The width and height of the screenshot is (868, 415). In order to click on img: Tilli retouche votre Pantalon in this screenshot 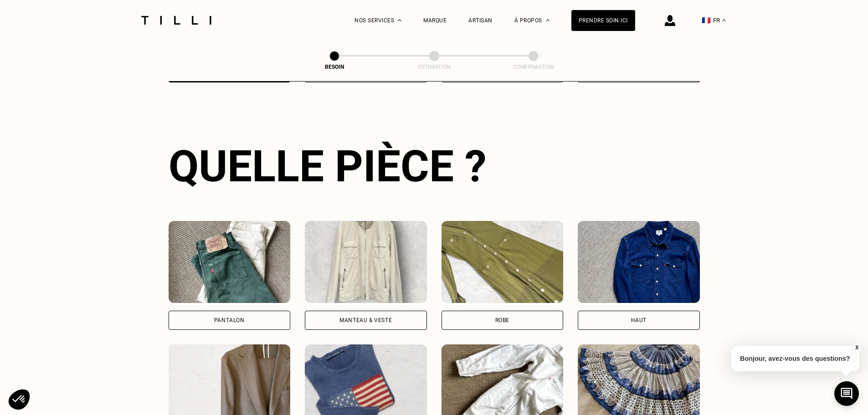, I will do `click(230, 262)`.